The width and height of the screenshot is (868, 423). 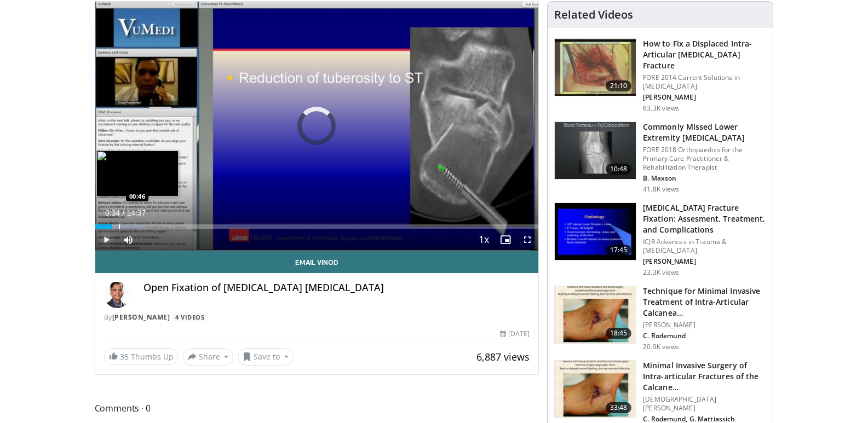 What do you see at coordinates (138, 174) in the screenshot?
I see `img: image.jpeg` at bounding box center [138, 174].